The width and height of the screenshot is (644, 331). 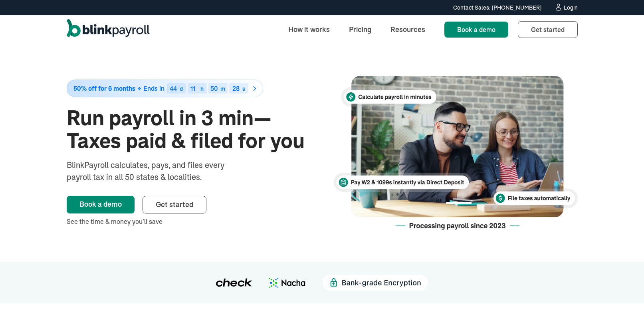 I want to click on span: 28, so click(x=236, y=88).